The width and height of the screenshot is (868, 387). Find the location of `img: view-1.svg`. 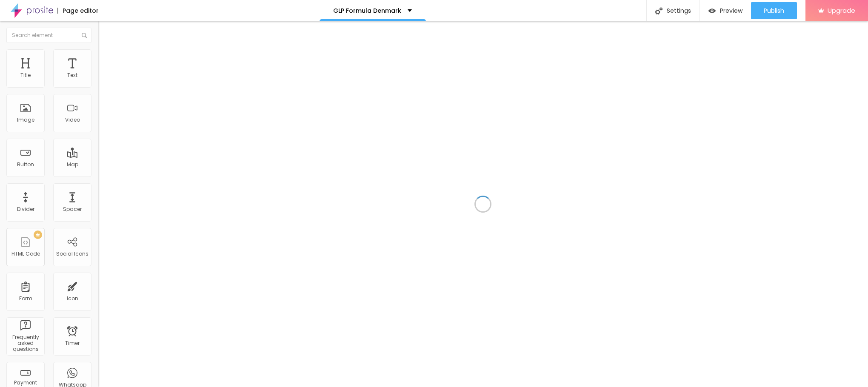

img: view-1.svg is located at coordinates (711, 11).